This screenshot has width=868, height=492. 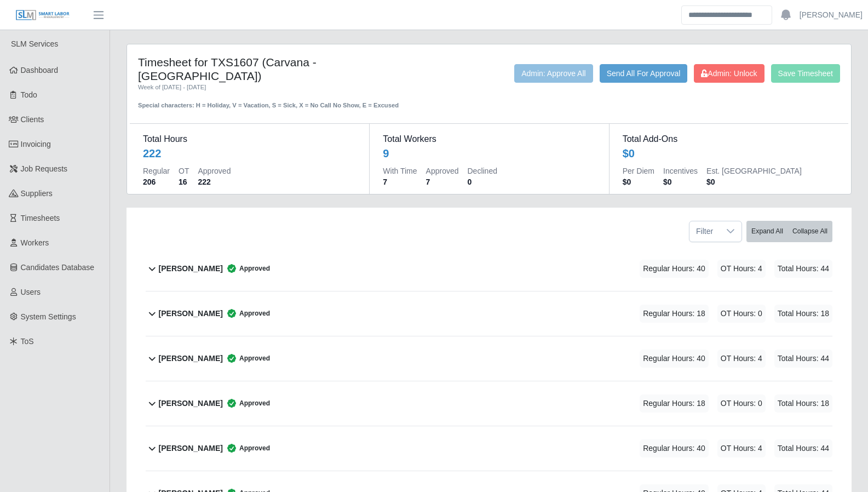 I want to click on dd: 222, so click(x=214, y=182).